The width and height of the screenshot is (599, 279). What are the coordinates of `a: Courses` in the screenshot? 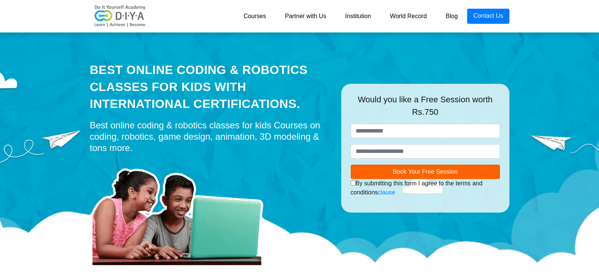 It's located at (255, 16).